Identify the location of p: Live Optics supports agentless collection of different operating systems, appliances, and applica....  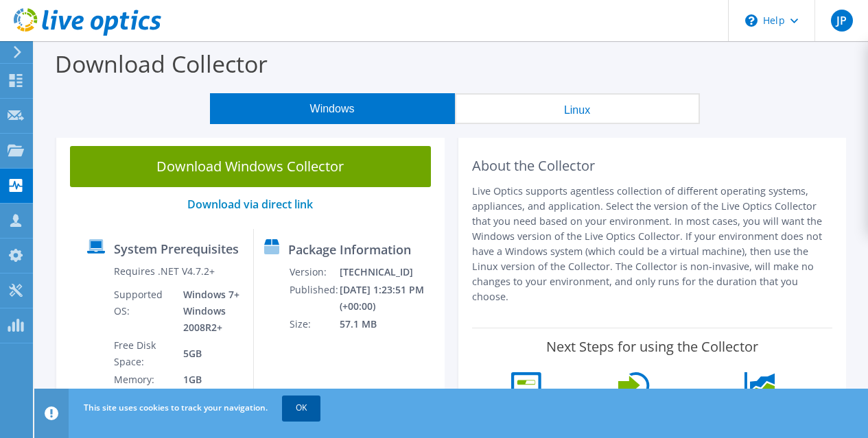
(652, 244).